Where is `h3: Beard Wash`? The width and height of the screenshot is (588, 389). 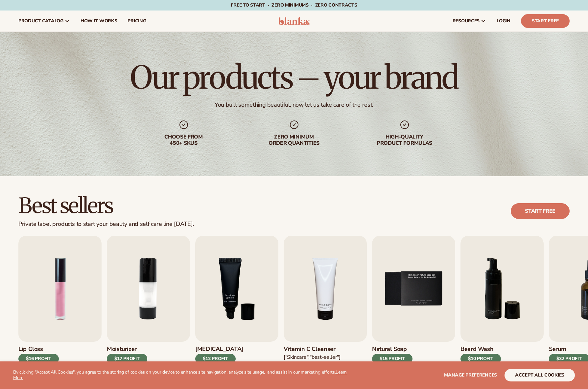
h3: Beard Wash is located at coordinates (481, 349).